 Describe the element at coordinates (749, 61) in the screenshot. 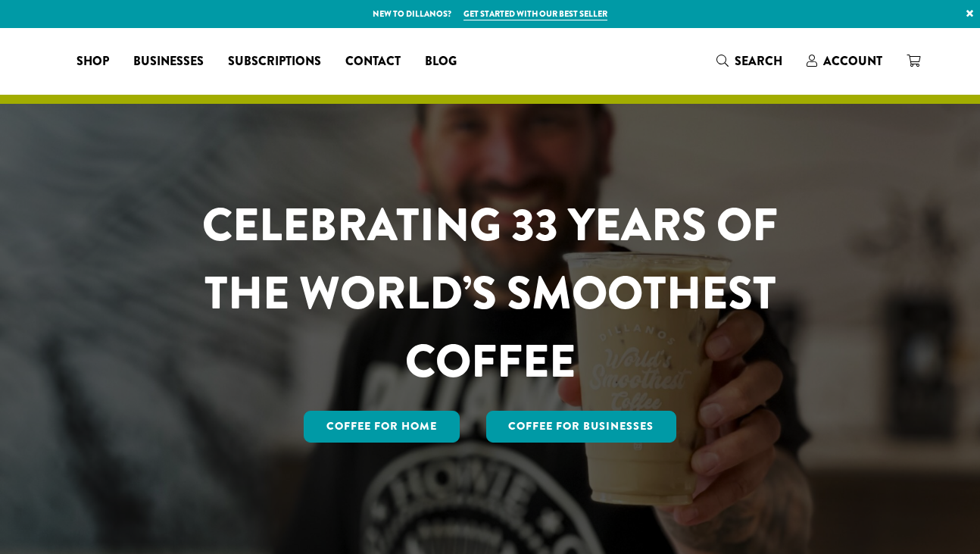

I see `a: Search` at that location.